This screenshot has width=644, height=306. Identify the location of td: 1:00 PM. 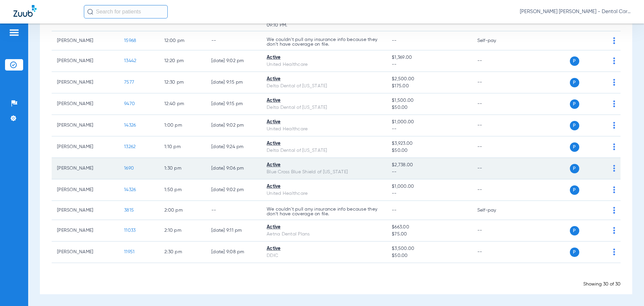
(183, 125).